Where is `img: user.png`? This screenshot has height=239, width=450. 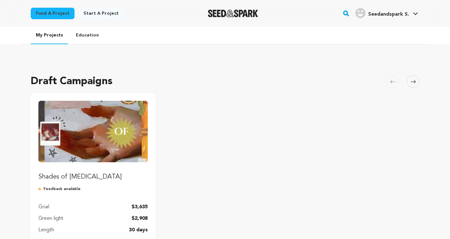 img: user.png is located at coordinates (360, 13).